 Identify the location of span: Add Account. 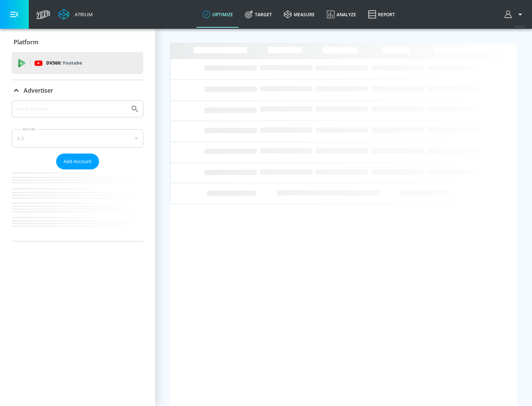
(78, 161).